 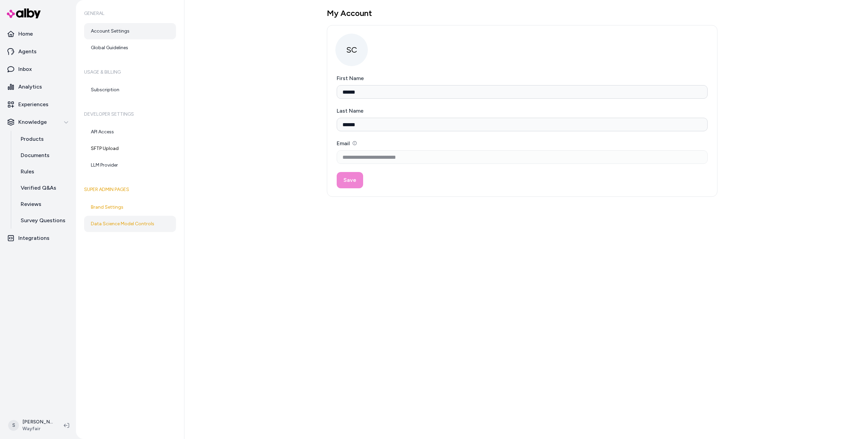 I want to click on a: Reviews, so click(x=43, y=204).